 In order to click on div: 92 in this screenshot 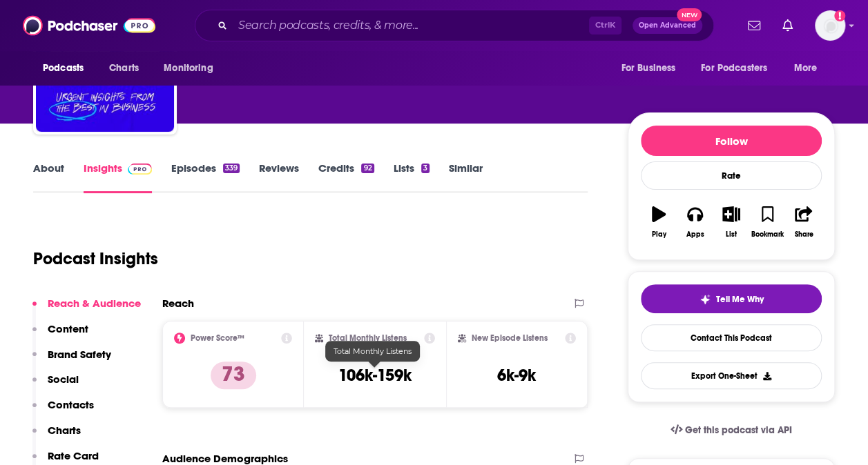, I will do `click(367, 169)`.